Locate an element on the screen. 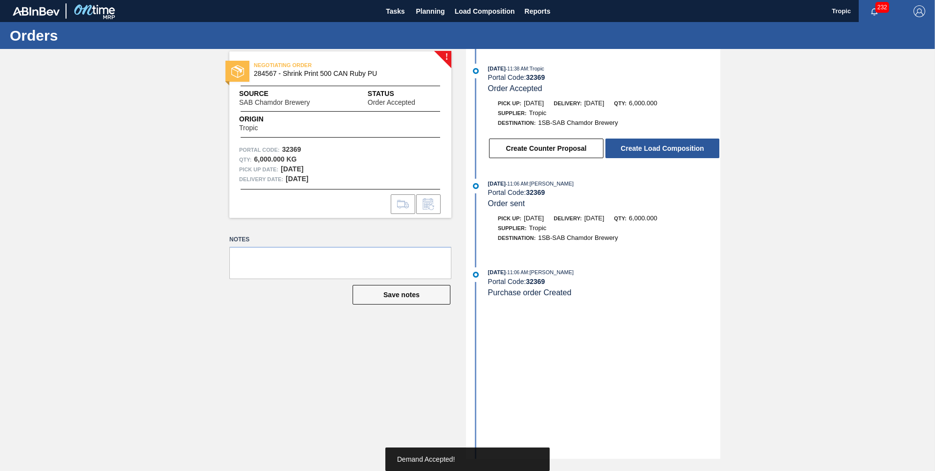 The height and width of the screenshot is (471, 935). img: TNhmsLtSVTkK8tSr43FrP2fwEKptu5GPRR3wAAAABJRU5ErkJggg== is located at coordinates (36, 11).